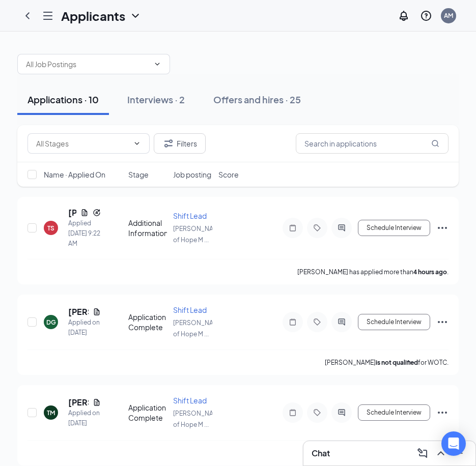 The image size is (476, 466). I want to click on div: Applications · 10, so click(63, 99).